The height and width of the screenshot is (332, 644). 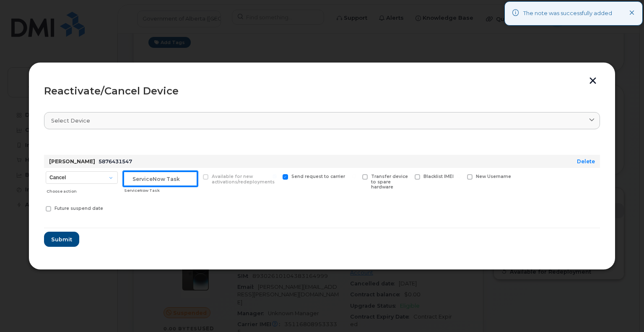 What do you see at coordinates (354, 176) in the screenshot?
I see `input: Transfer device to spare hardware` at bounding box center [354, 176].